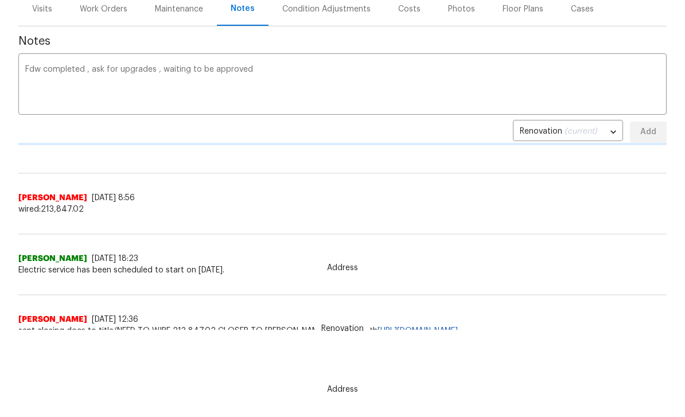  Describe the element at coordinates (343, 86) in the screenshot. I see `textarea: Fdw completed , ask for upgrades , waiting to be approved` at that location.